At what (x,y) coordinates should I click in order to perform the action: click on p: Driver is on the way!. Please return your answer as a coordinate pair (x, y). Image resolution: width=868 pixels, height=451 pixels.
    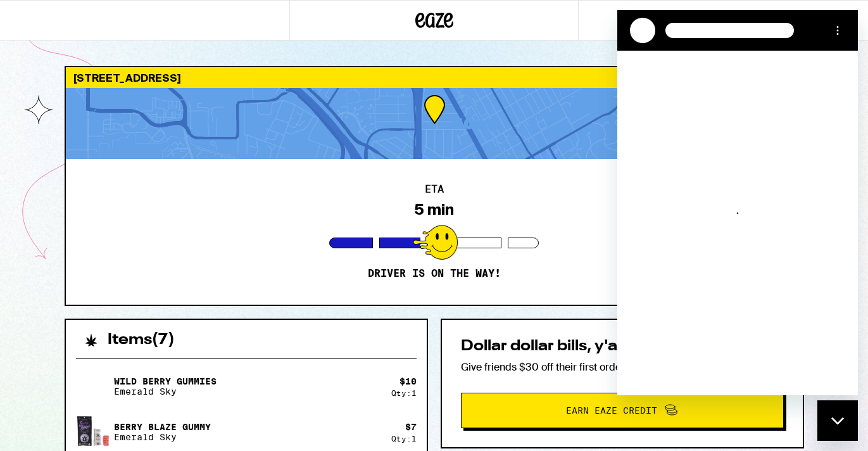
    Looking at the image, I should click on (435, 273).